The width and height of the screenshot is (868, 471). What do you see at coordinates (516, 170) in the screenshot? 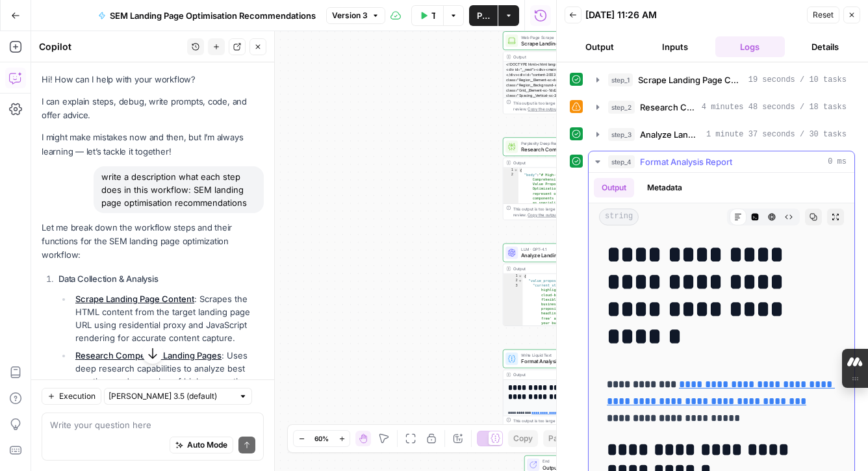
I see `span: Toggle code folding, rows 1 through 3` at bounding box center [516, 170].